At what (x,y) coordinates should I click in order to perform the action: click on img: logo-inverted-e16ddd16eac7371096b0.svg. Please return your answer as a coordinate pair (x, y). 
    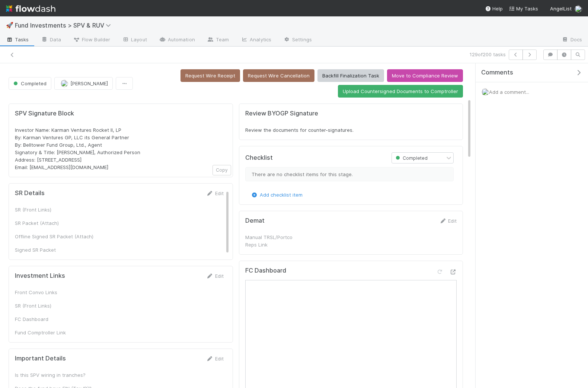
    Looking at the image, I should click on (31, 9).